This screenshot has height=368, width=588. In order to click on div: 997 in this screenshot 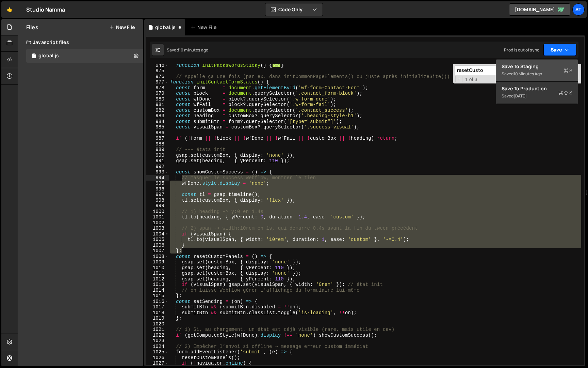, I will do `click(158, 194)`.